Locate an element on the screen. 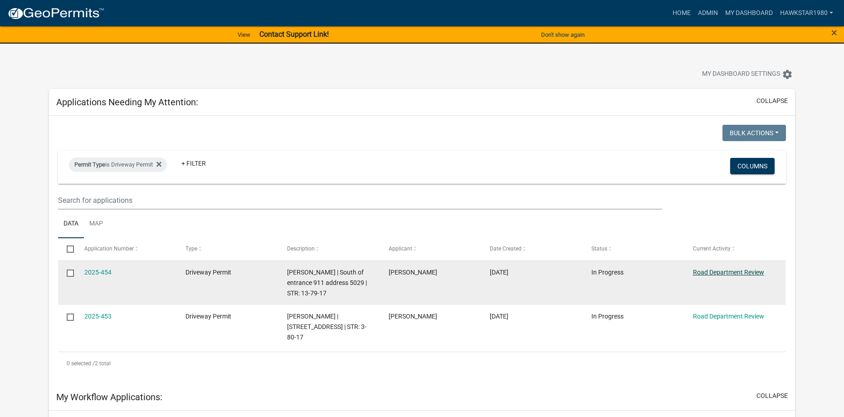  a: Map is located at coordinates (96, 224).